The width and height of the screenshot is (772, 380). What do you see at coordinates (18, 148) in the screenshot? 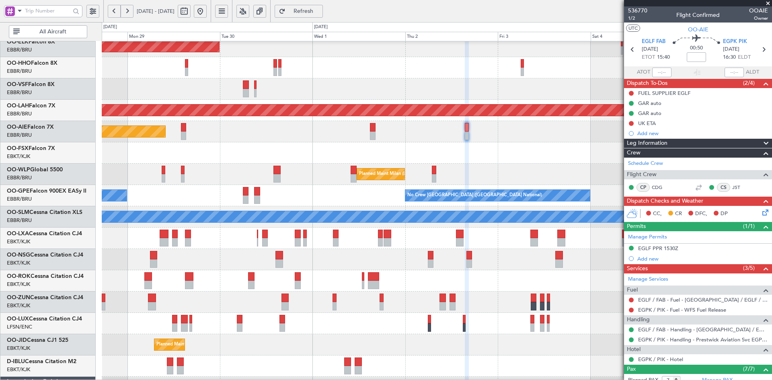
I see `span: OO-FSX` at bounding box center [18, 148].